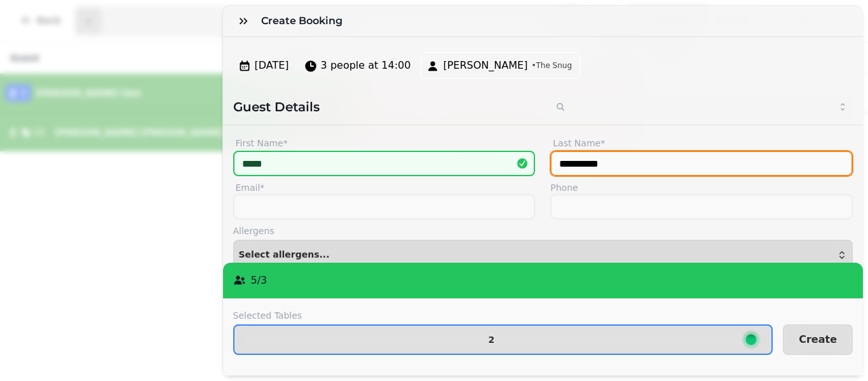  I want to click on label: Phone, so click(702, 188).